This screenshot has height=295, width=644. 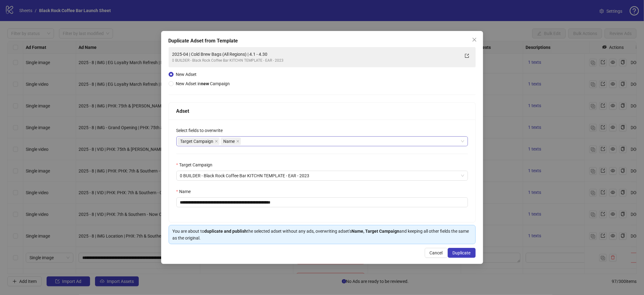 I want to click on div: Adset, so click(x=322, y=111).